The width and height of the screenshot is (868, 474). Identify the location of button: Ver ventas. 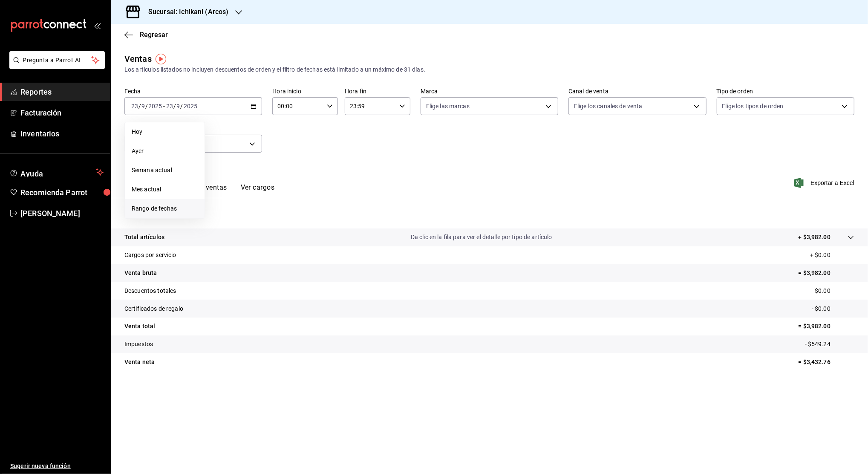
(210, 190).